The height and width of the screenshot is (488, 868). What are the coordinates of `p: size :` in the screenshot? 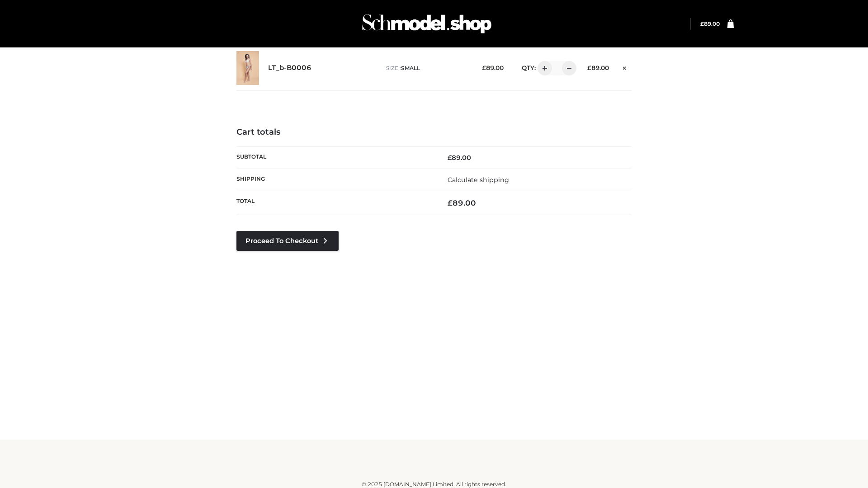 It's located at (427, 68).